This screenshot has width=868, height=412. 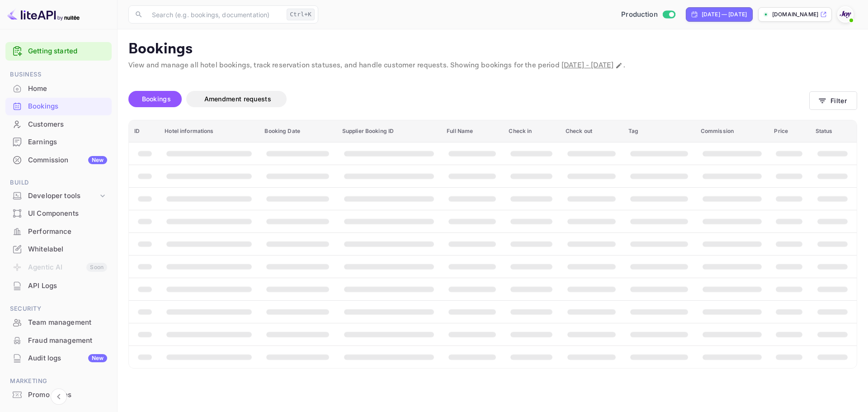 What do you see at coordinates (58, 124) in the screenshot?
I see `a: Customers` at bounding box center [58, 124].